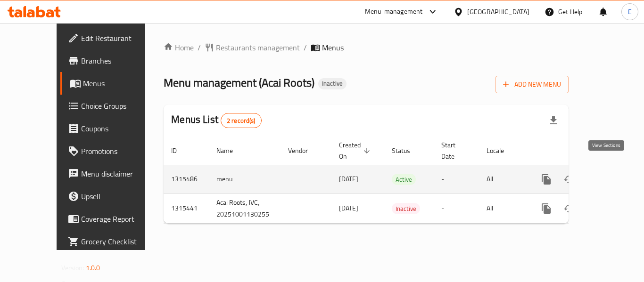 This screenshot has width=644, height=282. Describe the element at coordinates (532, 85) in the screenshot. I see `span: Add New Menu` at that location.